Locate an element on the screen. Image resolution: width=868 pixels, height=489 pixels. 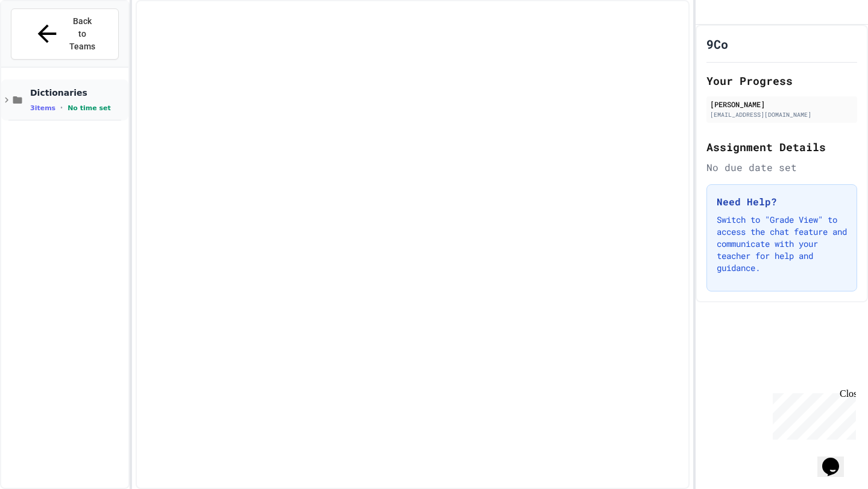
button: Back to Teams is located at coordinates (65, 34).